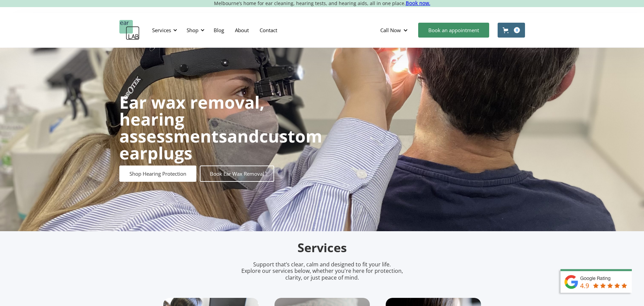 The height and width of the screenshot is (306, 644). I want to click on a: Shop Hearing Protection, so click(158, 173).